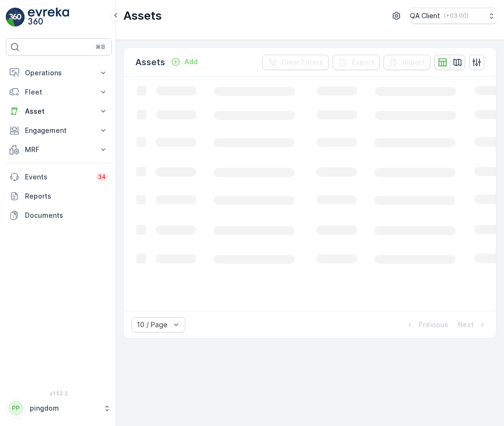 The width and height of the screenshot is (504, 426). What do you see at coordinates (15, 17) in the screenshot?
I see `img: logo` at bounding box center [15, 17].